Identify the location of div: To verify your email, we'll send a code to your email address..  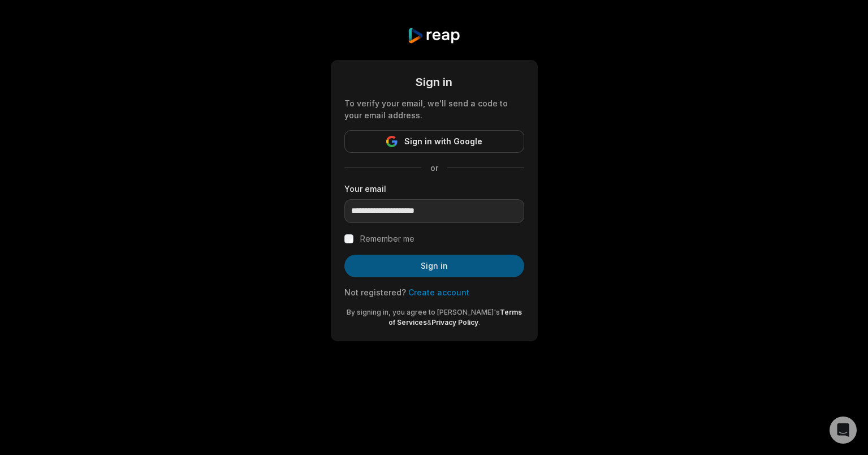
(434, 109).